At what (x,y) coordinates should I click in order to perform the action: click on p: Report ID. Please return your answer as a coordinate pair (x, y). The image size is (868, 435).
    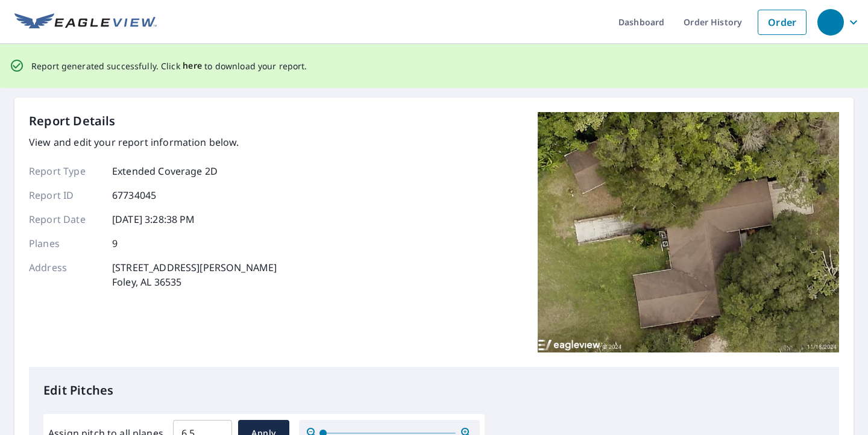
    Looking at the image, I should click on (65, 196).